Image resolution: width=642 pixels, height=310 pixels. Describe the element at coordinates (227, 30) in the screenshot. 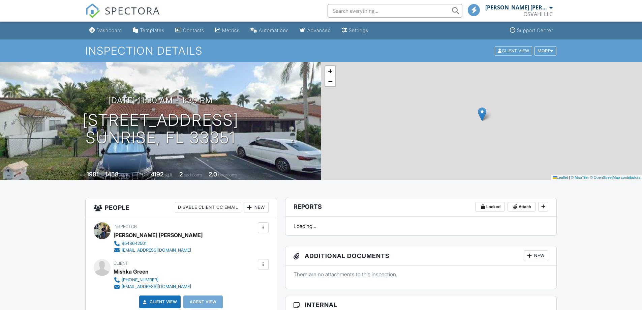

I see `a: Metrics` at that location.